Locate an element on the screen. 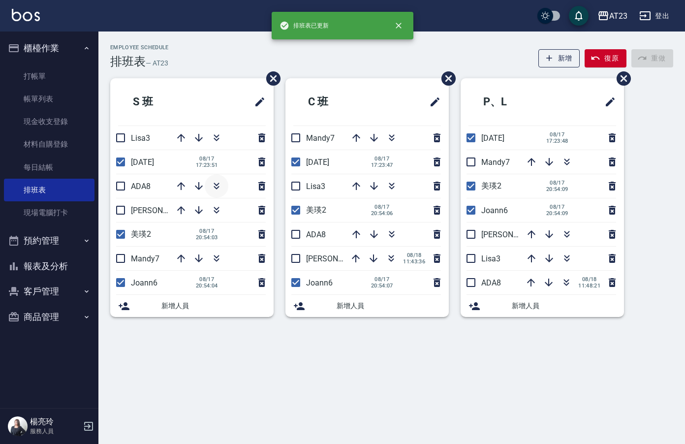 The width and height of the screenshot is (685, 444). span: 17:23:51 is located at coordinates (207, 165).